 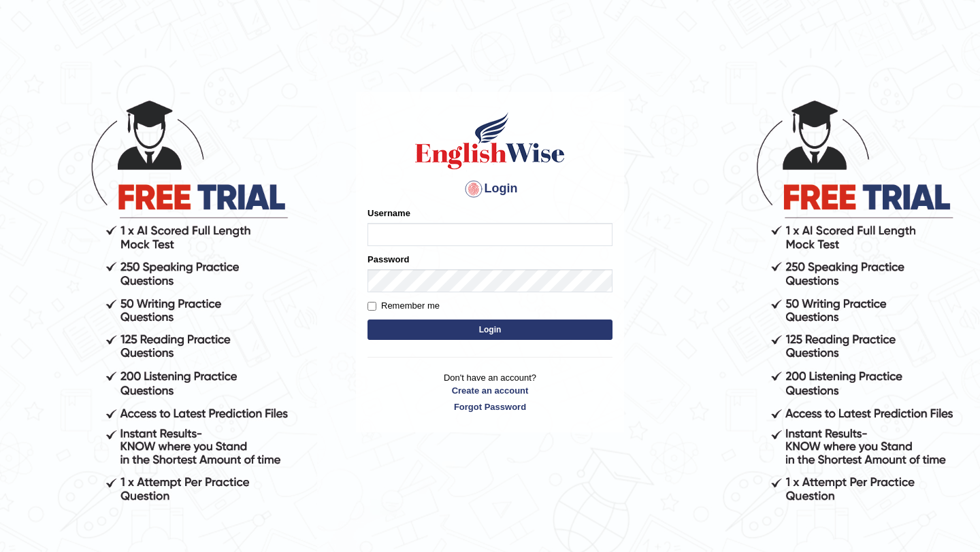 I want to click on input: Remember me, so click(x=371, y=306).